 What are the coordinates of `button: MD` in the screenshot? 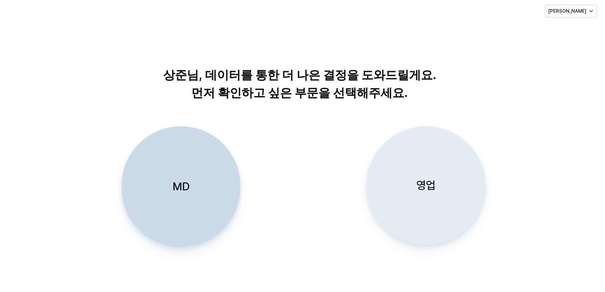 It's located at (181, 187).